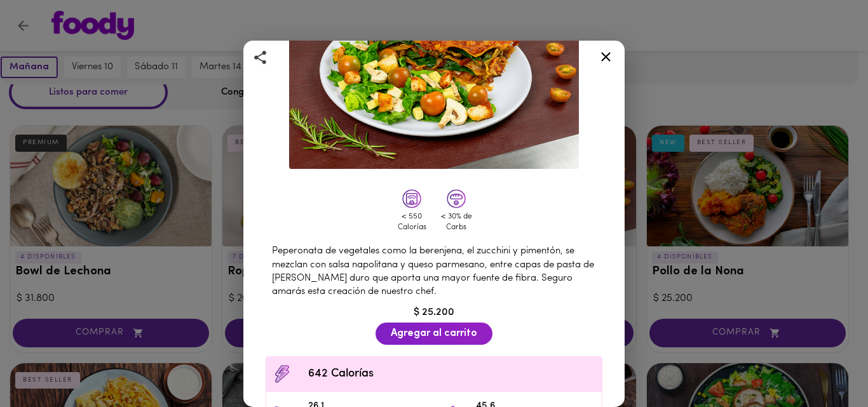 This screenshot has height=407, width=868. I want to click on img: lowcals.png, so click(412, 198).